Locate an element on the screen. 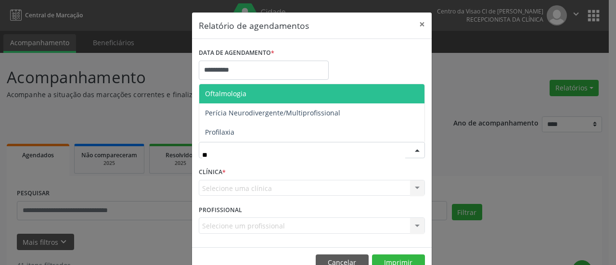 This screenshot has height=265, width=616. label: DATA DE AGENDAMENTO is located at coordinates (236, 53).